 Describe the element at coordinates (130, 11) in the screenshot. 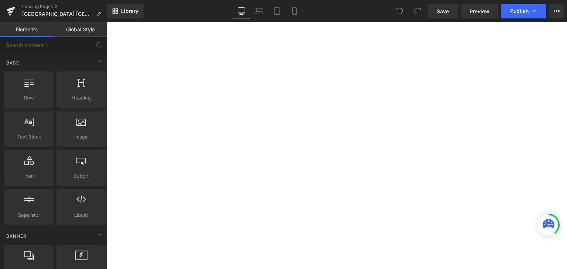

I see `span: Library` at that location.